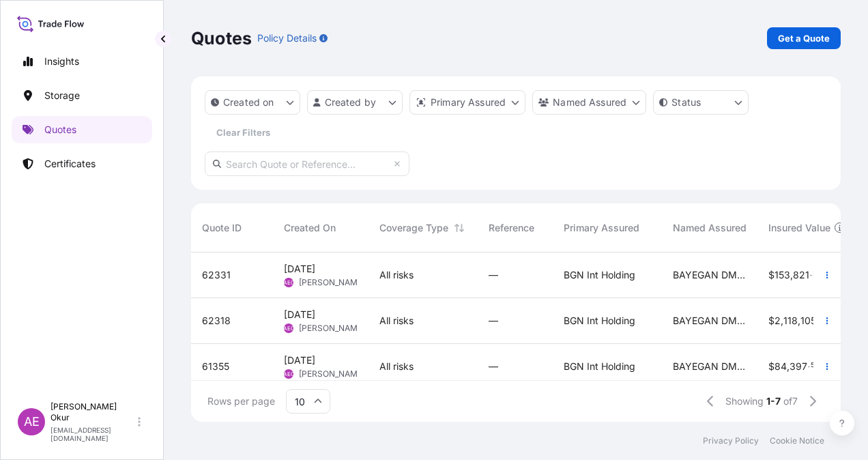 Image resolution: width=868 pixels, height=460 pixels. What do you see at coordinates (287, 38) in the screenshot?
I see `p: Policy Details` at bounding box center [287, 38].